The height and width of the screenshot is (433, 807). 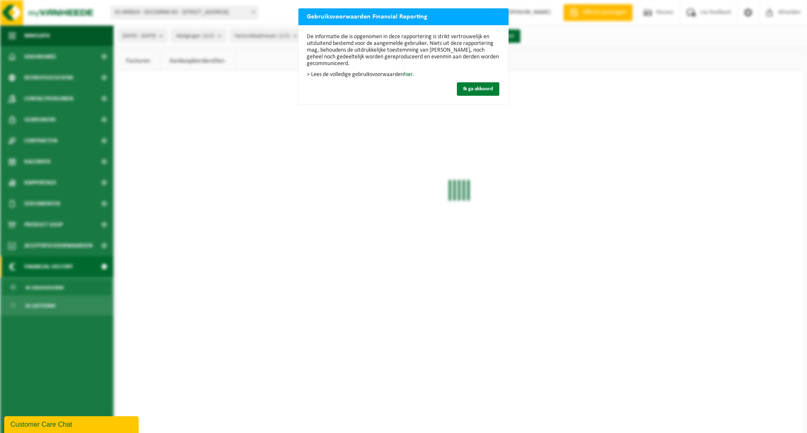 What do you see at coordinates (67, 10) in the screenshot?
I see `div: Customer Care Chat` at bounding box center [67, 10].